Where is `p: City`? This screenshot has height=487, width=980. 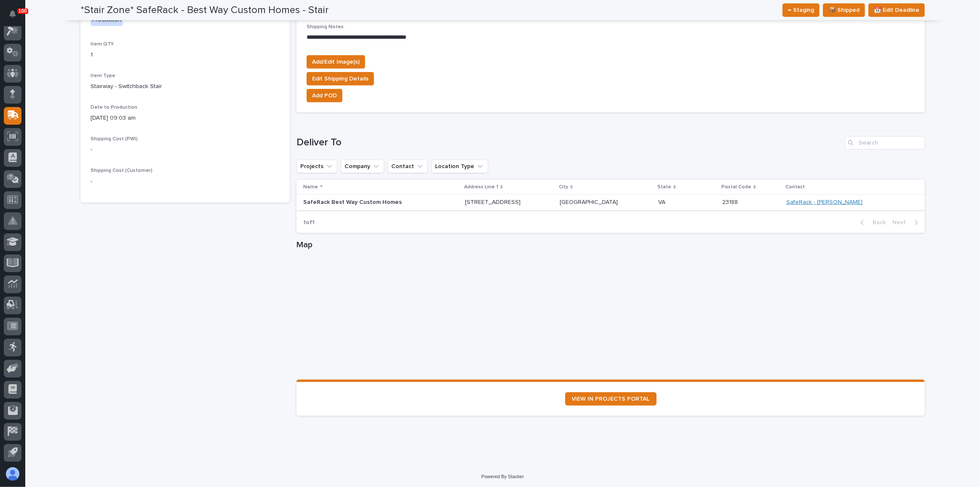
p: City is located at coordinates (564, 187).